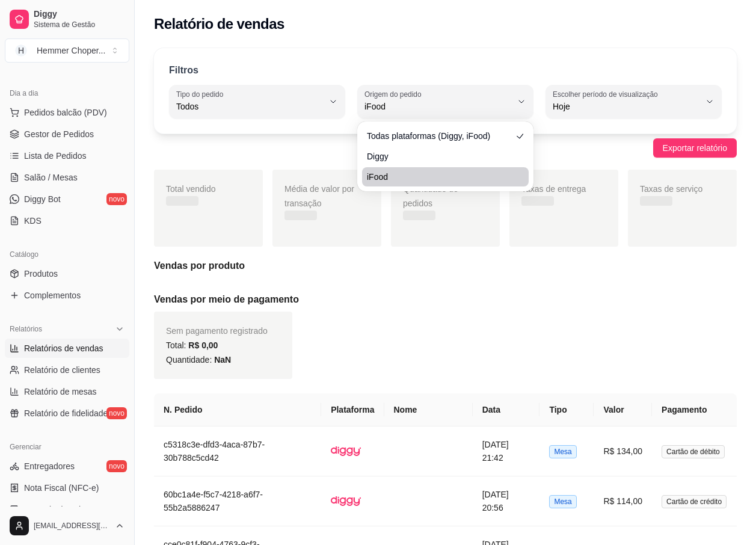 Image resolution: width=756 pixels, height=545 pixels. I want to click on span: Relatório de mesas, so click(60, 392).